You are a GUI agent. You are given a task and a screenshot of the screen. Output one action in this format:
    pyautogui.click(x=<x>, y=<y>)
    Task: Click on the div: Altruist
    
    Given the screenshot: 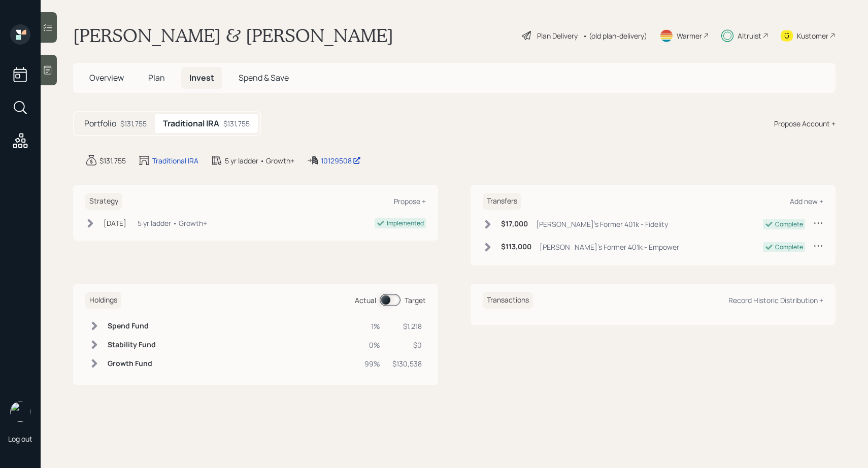 What is the action you would take?
    pyautogui.click(x=749, y=36)
    